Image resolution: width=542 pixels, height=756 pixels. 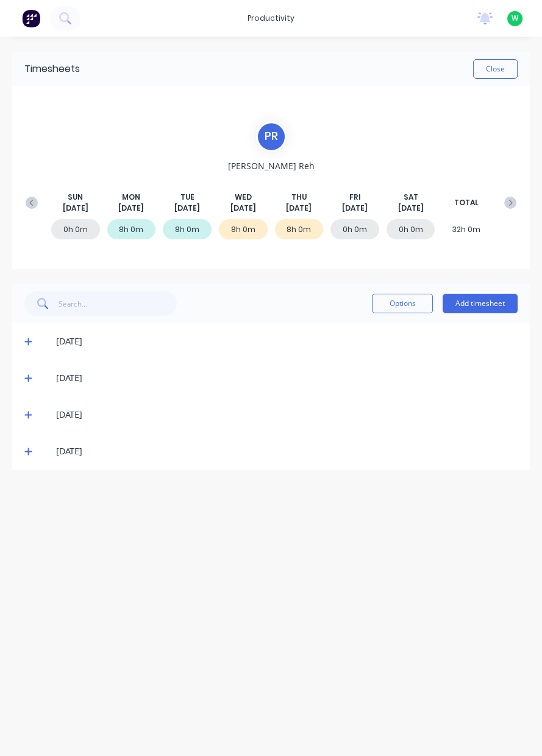 What do you see at coordinates (75, 197) in the screenshot?
I see `span: SUN` at bounding box center [75, 197].